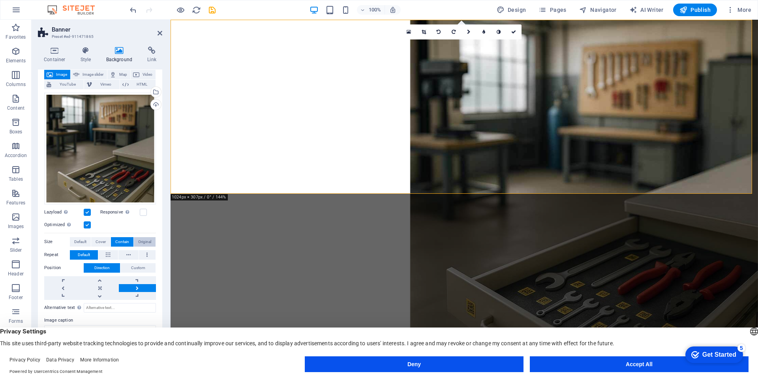  I want to click on span: Design, so click(511, 10).